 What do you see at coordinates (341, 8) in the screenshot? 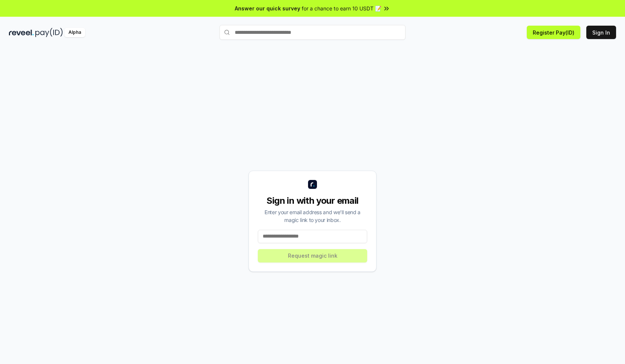
I see `span: for a chance to earn 10 USDT 📝` at bounding box center [341, 8].